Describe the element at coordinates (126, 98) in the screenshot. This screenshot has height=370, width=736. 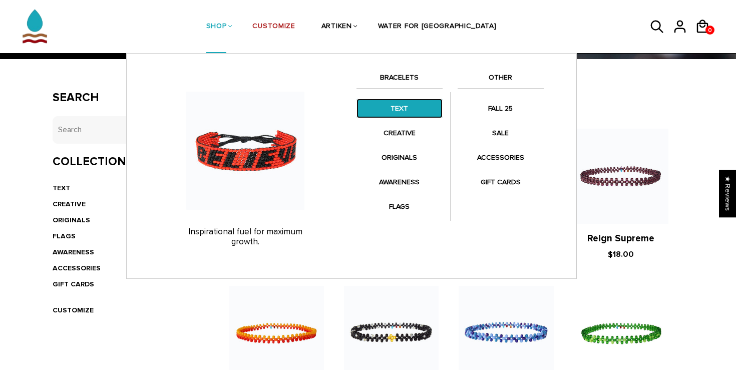
I see `h3: Search` at that location.